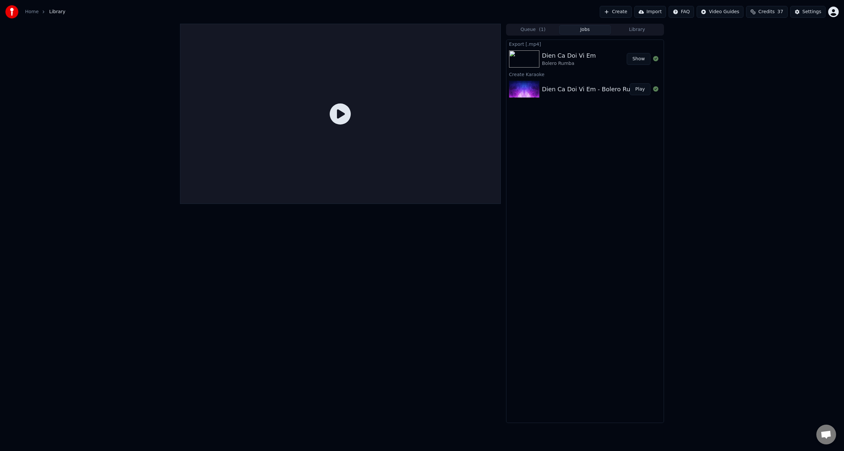 The width and height of the screenshot is (844, 451). I want to click on button: Library, so click(637, 30).